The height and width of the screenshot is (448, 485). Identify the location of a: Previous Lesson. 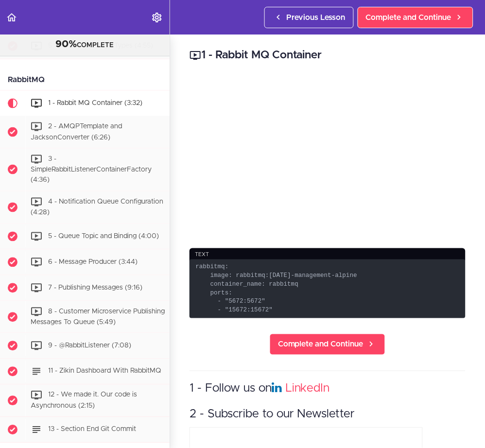
(309, 17).